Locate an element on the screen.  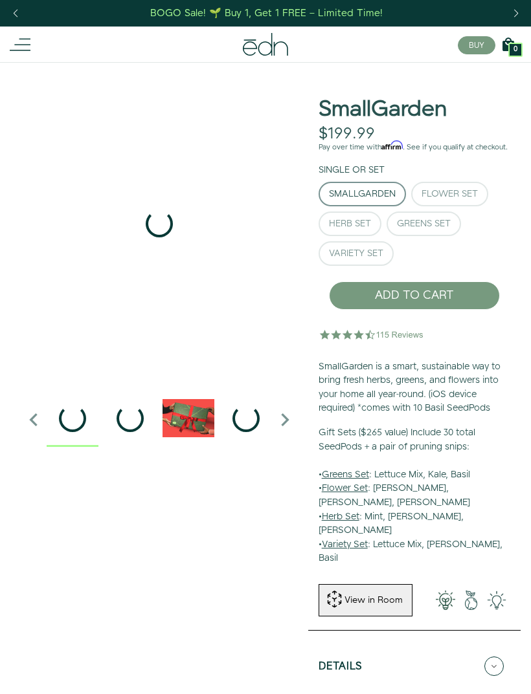
button: BUY is located at coordinates (476, 45).